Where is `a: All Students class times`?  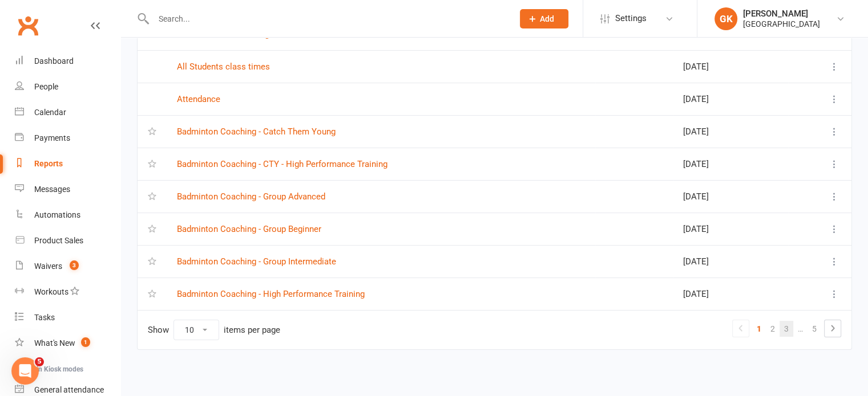
a: All Students class times is located at coordinates (223, 67).